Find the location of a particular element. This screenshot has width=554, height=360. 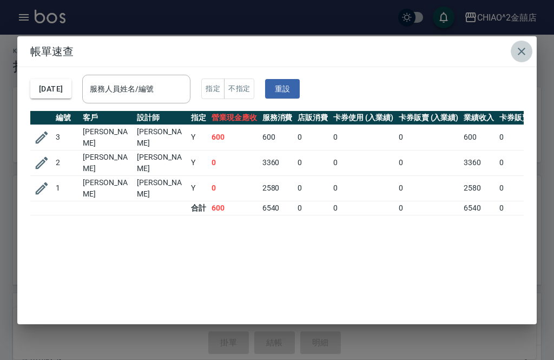

td: 2 is located at coordinates (67, 162).